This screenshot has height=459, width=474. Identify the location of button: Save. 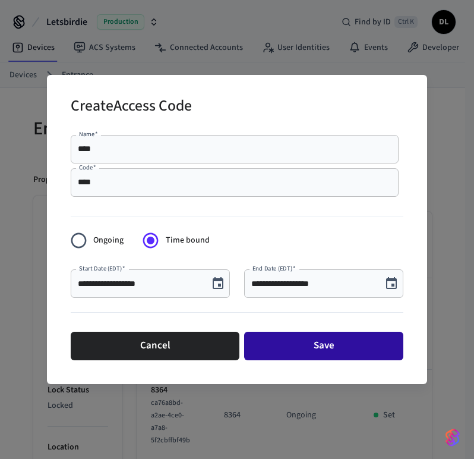
(324, 346).